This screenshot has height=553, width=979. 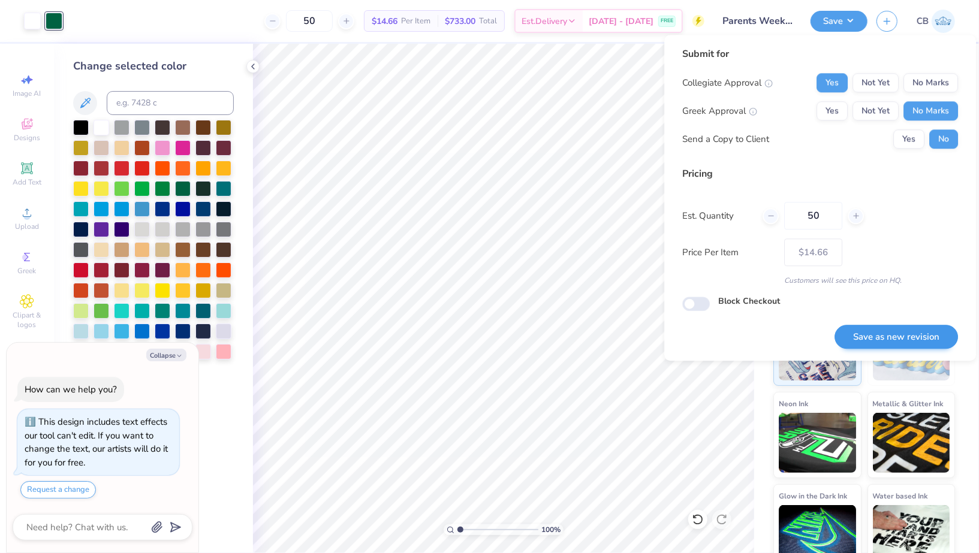 What do you see at coordinates (717, 216) in the screenshot?
I see `label: Est. Quantity` at bounding box center [717, 216].